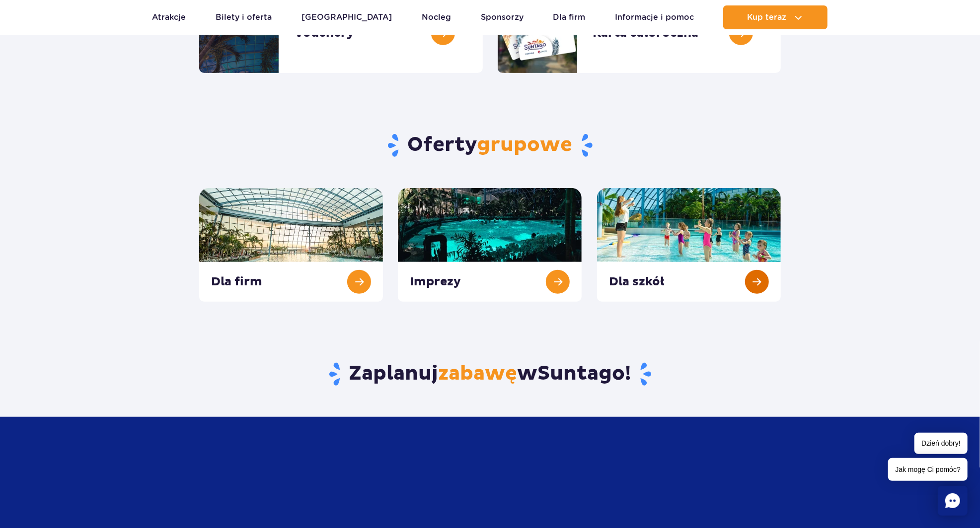 The width and height of the screenshot is (980, 528). I want to click on h3: Zaplanuj w !, so click(490, 374).